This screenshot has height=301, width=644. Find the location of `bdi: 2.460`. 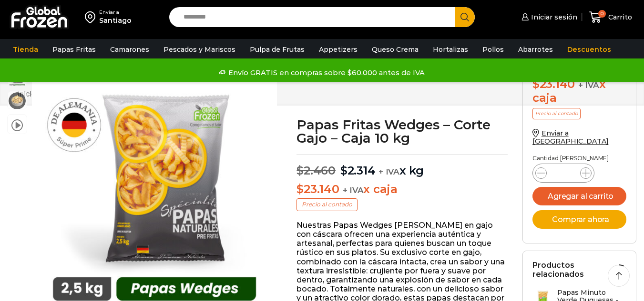

bdi: 2.460 is located at coordinates (316, 170).